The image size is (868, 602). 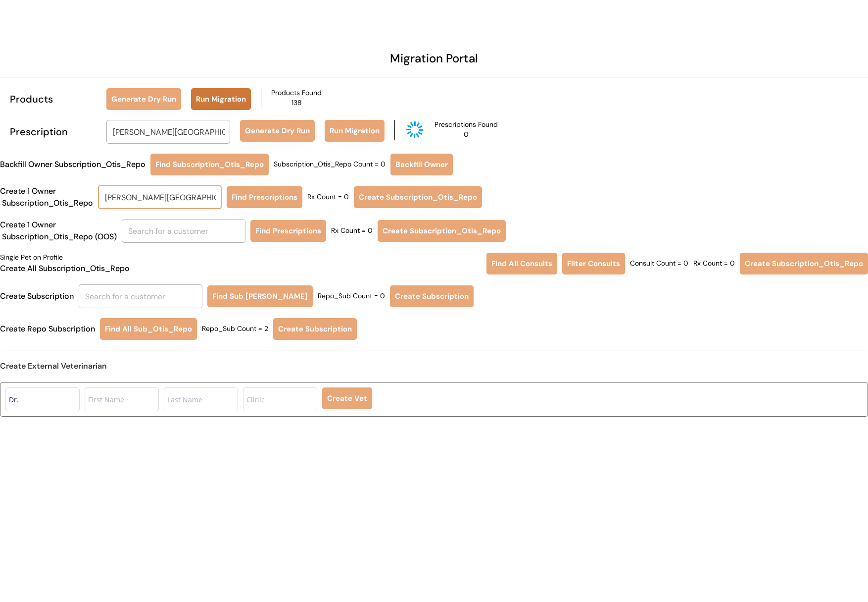 What do you see at coordinates (434, 59) in the screenshot?
I see `div: Migration Portal` at bounding box center [434, 59].